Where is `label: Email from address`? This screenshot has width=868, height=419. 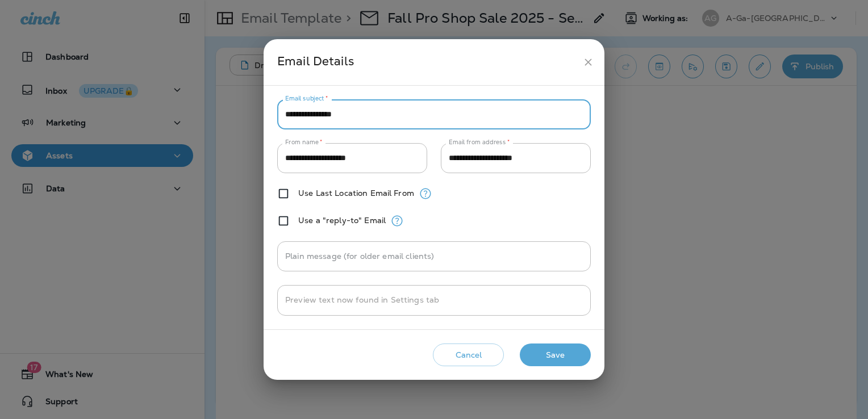
label: Email from address is located at coordinates (479, 142).